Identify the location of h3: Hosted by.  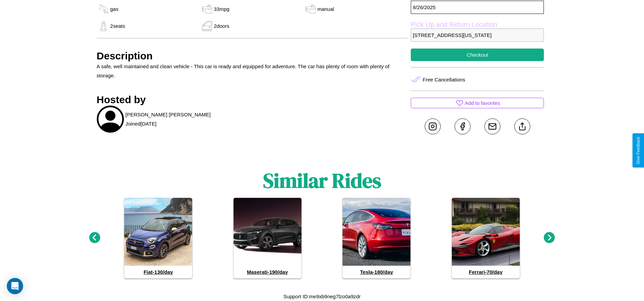
(252, 100).